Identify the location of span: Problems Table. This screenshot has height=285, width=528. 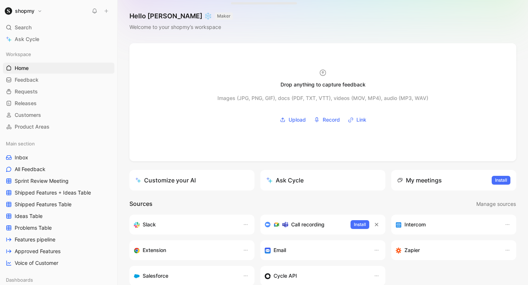
(33, 228).